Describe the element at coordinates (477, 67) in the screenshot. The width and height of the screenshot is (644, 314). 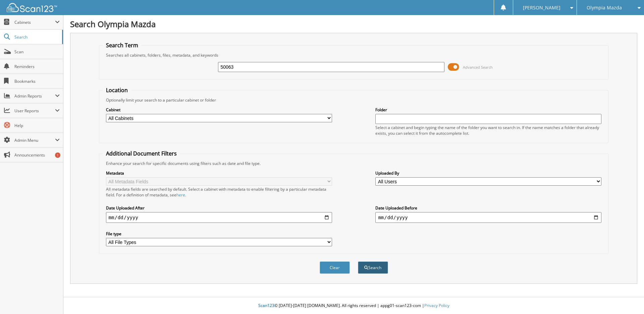
I see `span: Advanced Search` at that location.